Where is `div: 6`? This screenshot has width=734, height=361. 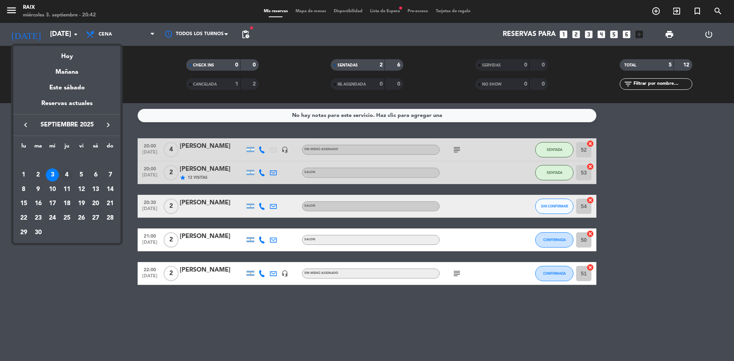
div: 6 is located at coordinates (96, 175).